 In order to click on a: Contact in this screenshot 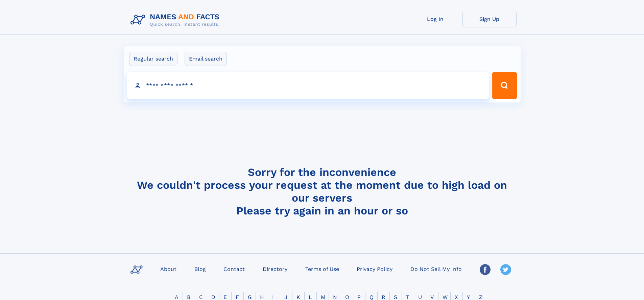, I will do `click(234, 268)`.